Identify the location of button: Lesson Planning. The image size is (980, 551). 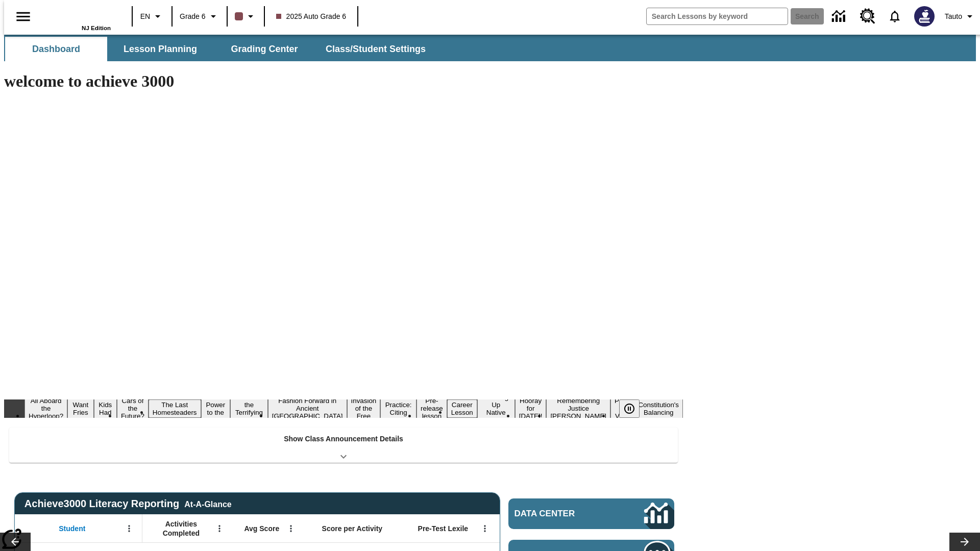
(160, 49).